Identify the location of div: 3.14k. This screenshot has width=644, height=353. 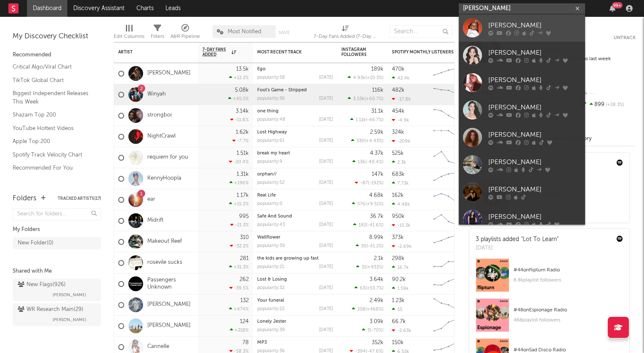
(242, 111).